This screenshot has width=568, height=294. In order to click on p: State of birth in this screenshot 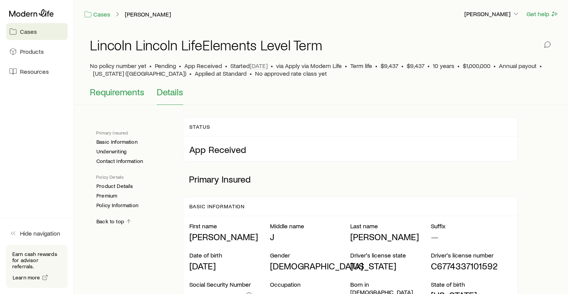, I will do `click(471, 284)`.